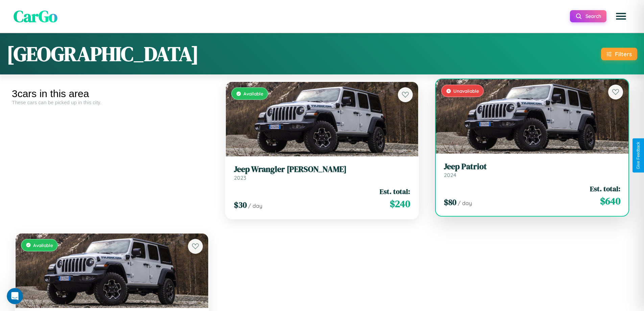 This screenshot has width=644, height=311. Describe the element at coordinates (638, 156) in the screenshot. I see `div: Give Feedback` at that location.